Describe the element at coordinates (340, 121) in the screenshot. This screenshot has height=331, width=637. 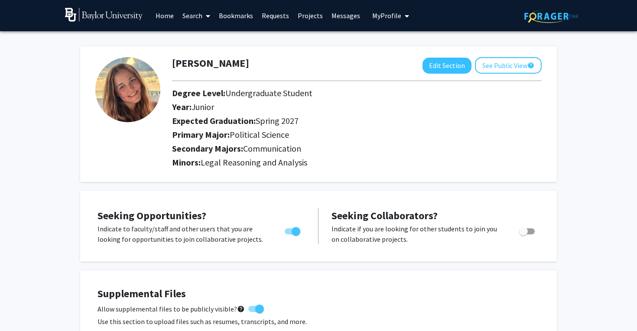
I see `h2: Expected Graduation:` at that location.